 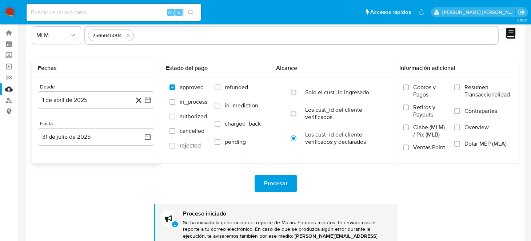 What do you see at coordinates (479, 12) in the screenshot?
I see `p: brenda.morenoreyes@mercadolibre.com.mx` at bounding box center [479, 12].